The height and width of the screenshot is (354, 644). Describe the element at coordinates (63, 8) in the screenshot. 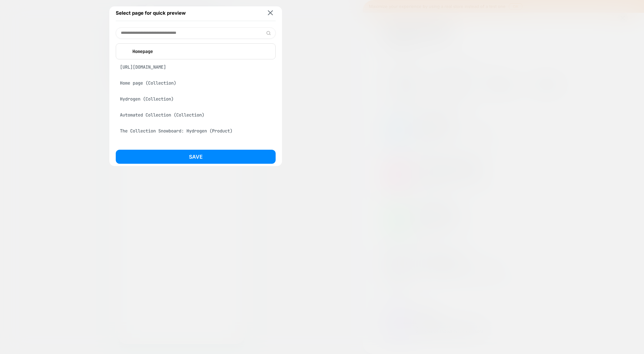

I see `h1: Error: Server Error` at that location.